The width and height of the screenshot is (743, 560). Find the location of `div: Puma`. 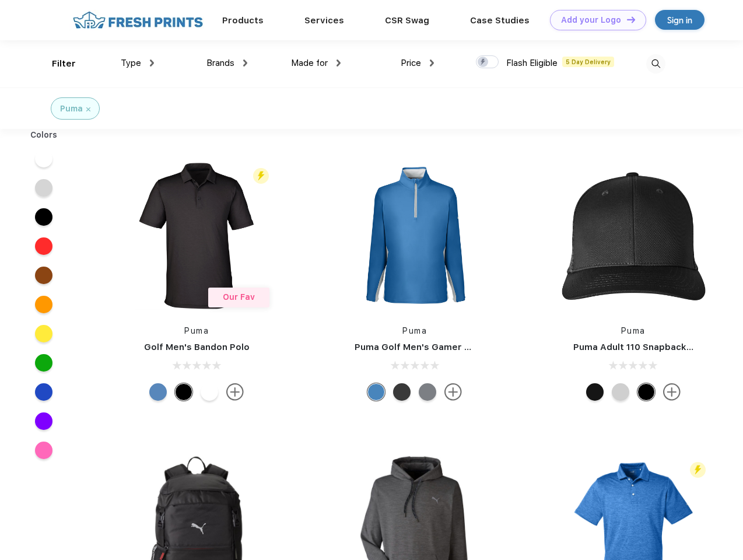

div: Puma is located at coordinates (71, 109).